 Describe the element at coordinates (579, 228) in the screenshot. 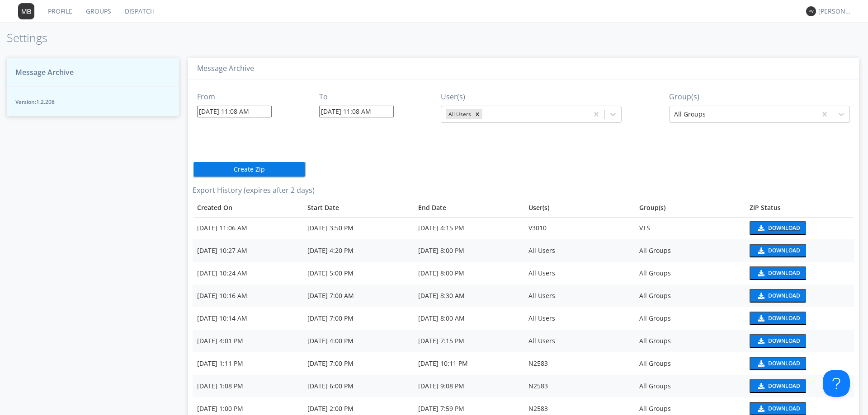

I see `div: V3010` at that location.